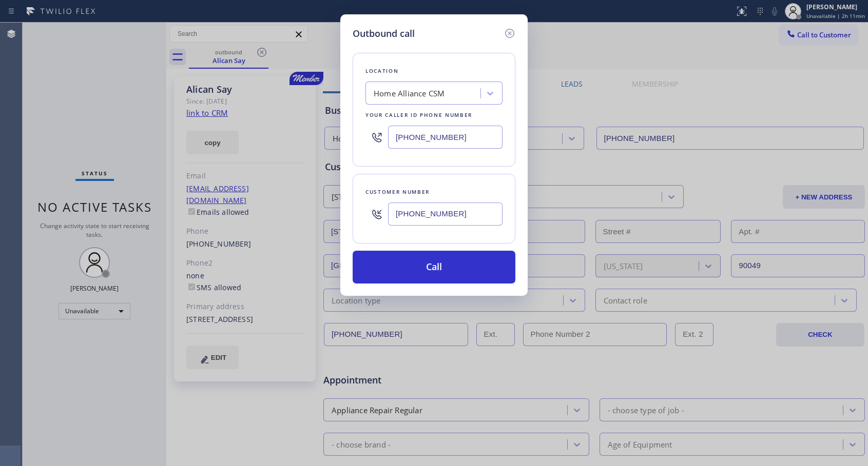  Describe the element at coordinates (384, 33) in the screenshot. I see `h5: Outbound call` at that location.